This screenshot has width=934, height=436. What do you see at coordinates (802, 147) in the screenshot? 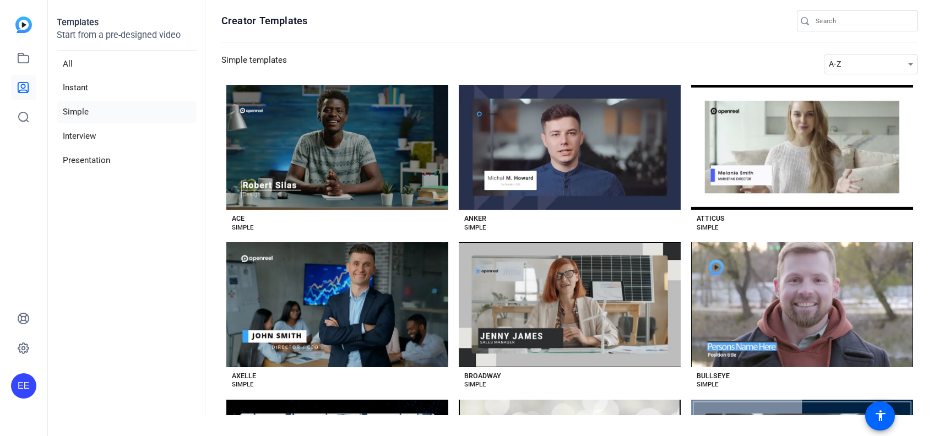
I see `span: Preview Atticus` at bounding box center [802, 147].